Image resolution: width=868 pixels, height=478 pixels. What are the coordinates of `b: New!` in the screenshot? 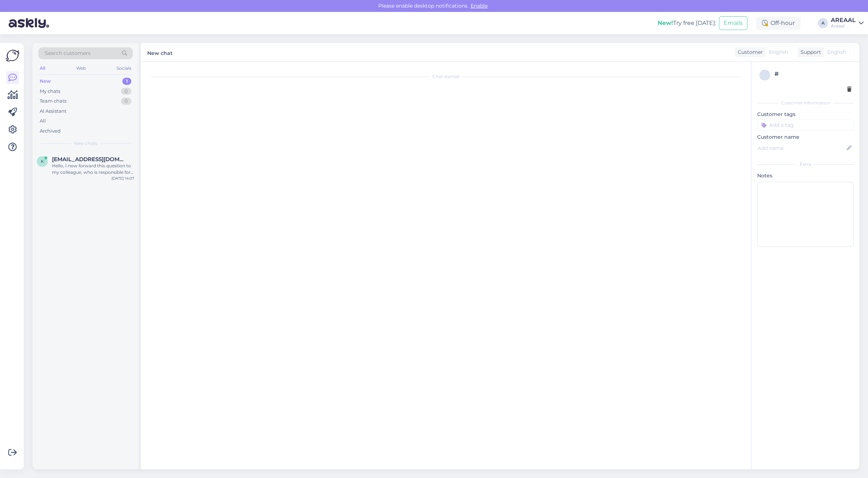 It's located at (665, 23).